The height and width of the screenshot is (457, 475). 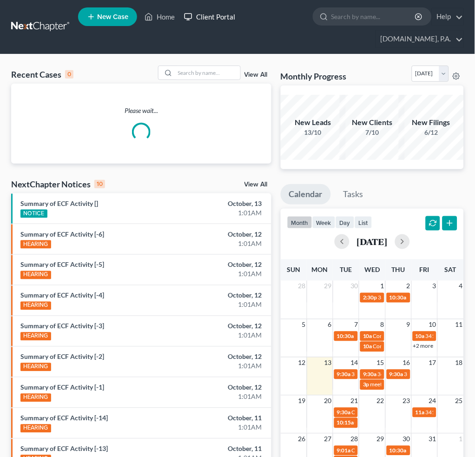 What do you see at coordinates (423, 346) in the screenshot?
I see `a: +2 more` at bounding box center [423, 346].